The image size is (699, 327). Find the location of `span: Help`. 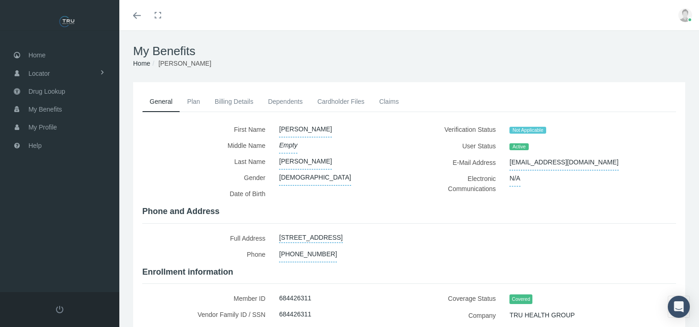

span: Help is located at coordinates (35, 146).